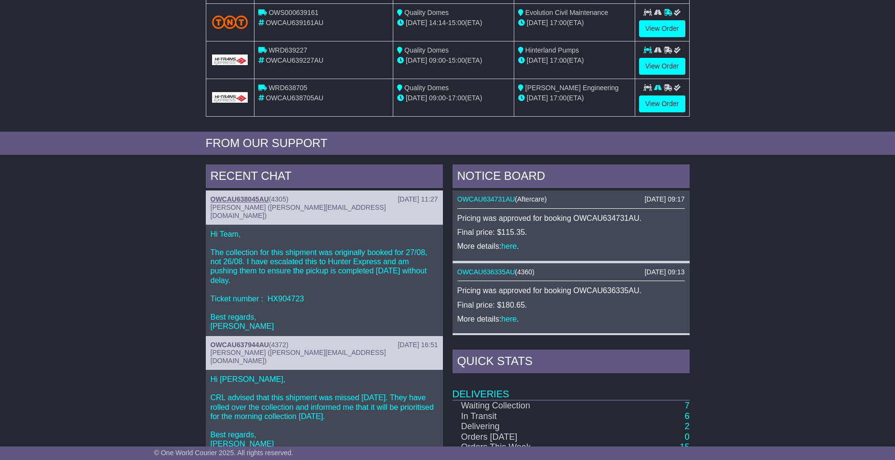  What do you see at coordinates (486, 272) in the screenshot?
I see `a: OWCAU636335AU` at bounding box center [486, 272].